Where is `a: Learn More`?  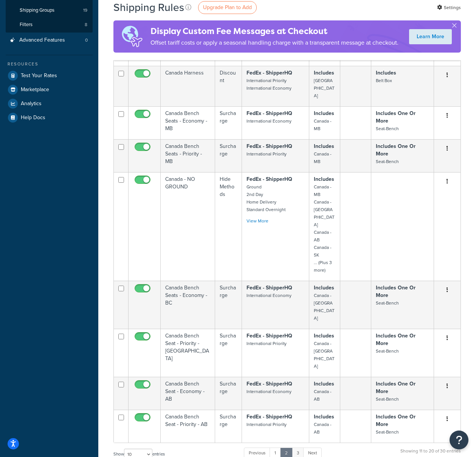 a: Learn More is located at coordinates (431, 37).